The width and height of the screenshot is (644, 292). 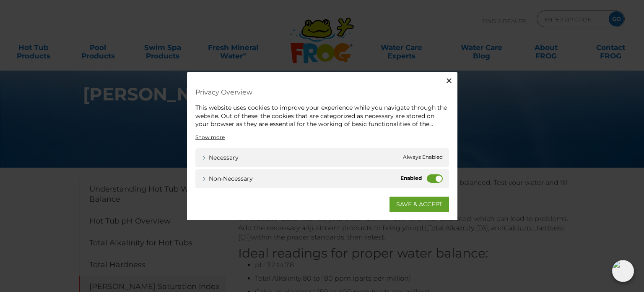 What do you see at coordinates (322, 92) in the screenshot?
I see `h4: Privacy Overview` at bounding box center [322, 92].